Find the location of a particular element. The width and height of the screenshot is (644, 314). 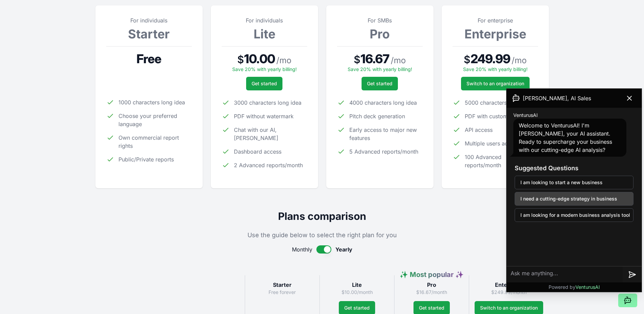

span: Free is located at coordinates (149, 59).